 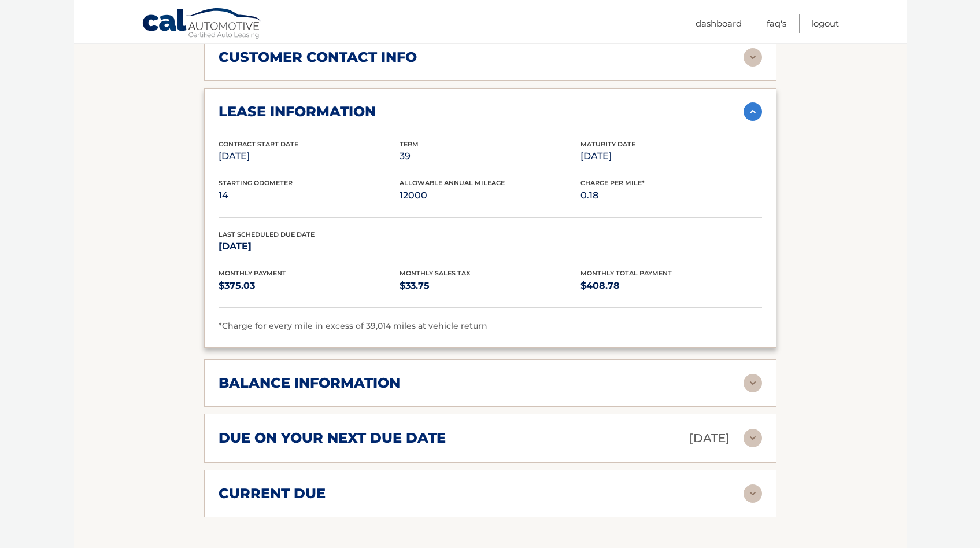 What do you see at coordinates (310, 383) in the screenshot?
I see `h2: balance information` at bounding box center [310, 383].